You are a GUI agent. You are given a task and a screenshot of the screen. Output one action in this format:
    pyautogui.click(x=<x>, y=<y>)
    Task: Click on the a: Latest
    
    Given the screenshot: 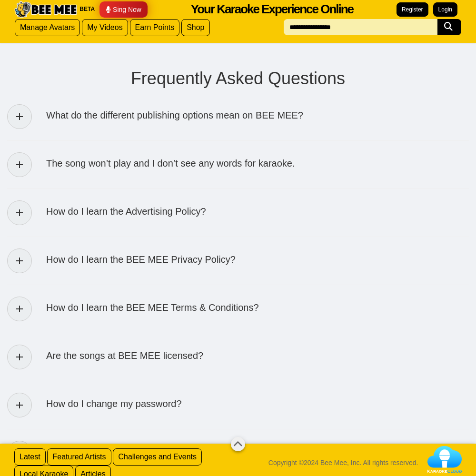 What is the action you would take?
    pyautogui.click(x=30, y=457)
    